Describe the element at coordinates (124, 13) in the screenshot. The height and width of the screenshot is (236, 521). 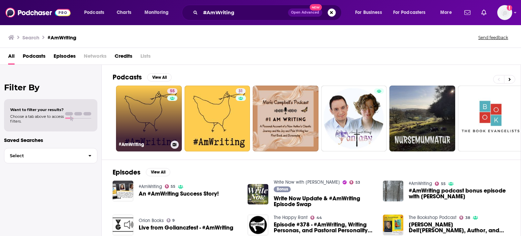
I see `span: Charts` at that location.